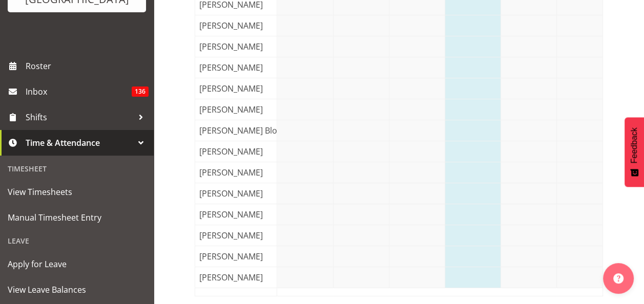  What do you see at coordinates (634, 145) in the screenshot?
I see `span: Feedback` at bounding box center [634, 145].